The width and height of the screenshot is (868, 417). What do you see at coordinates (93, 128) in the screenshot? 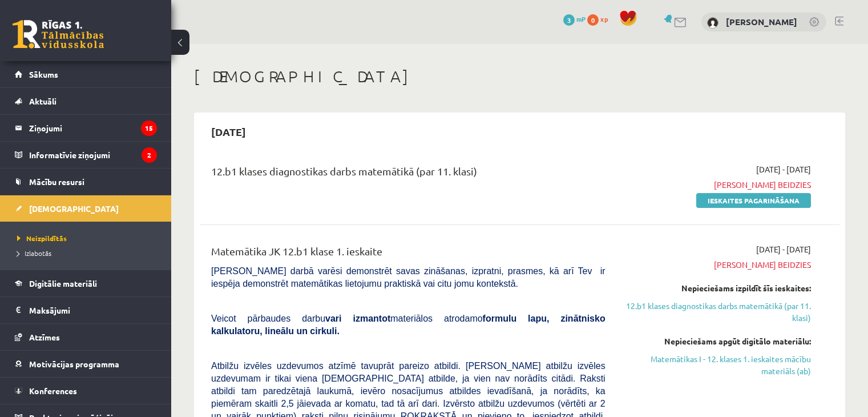
I see `legend: Ziņojumi` at bounding box center [93, 128].